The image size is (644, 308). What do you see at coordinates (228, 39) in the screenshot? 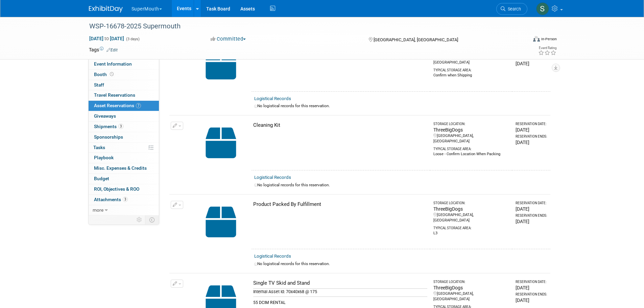
I see `button: Committed` at bounding box center [228, 39].